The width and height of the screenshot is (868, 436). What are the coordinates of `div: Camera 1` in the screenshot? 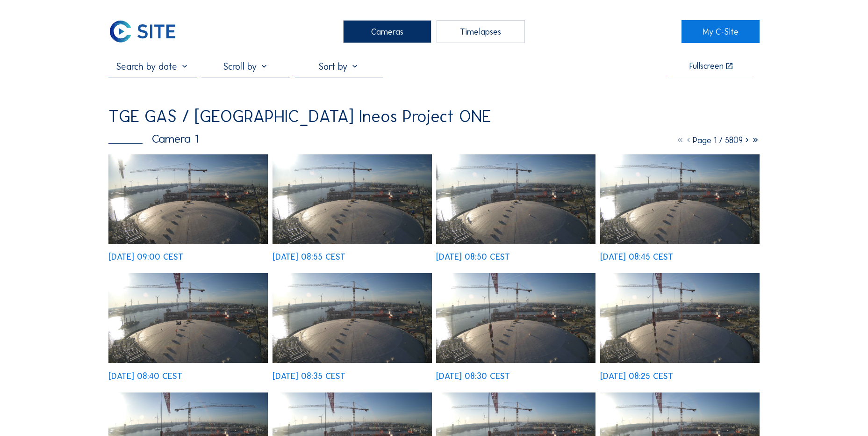 It's located at (154, 138).